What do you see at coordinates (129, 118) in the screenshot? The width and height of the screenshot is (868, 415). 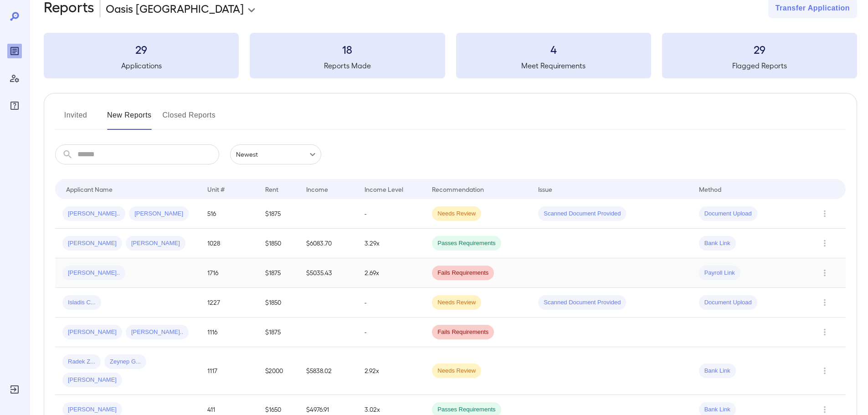 I see `button: New Reports` at bounding box center [129, 118].